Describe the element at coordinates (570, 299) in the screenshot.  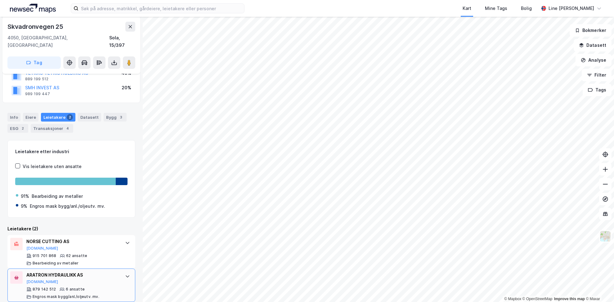
I see `a: Improve this map` at that location.